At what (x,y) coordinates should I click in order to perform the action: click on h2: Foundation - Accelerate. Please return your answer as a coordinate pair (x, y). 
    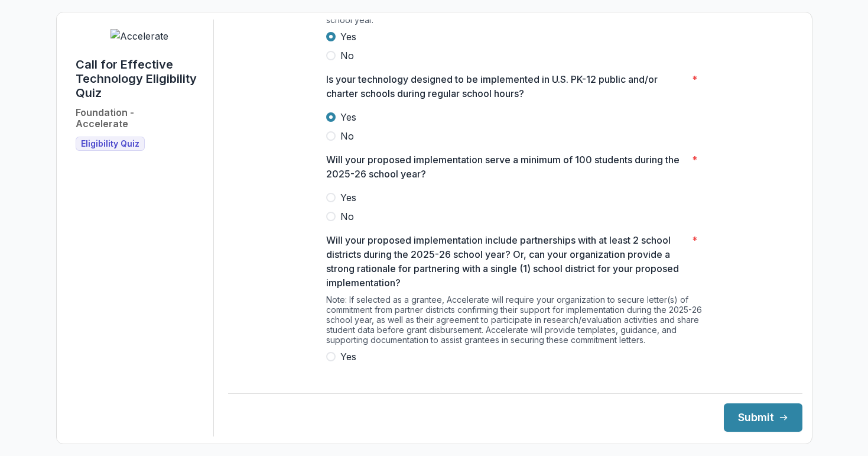
    Looking at the image, I should click on (105, 118).